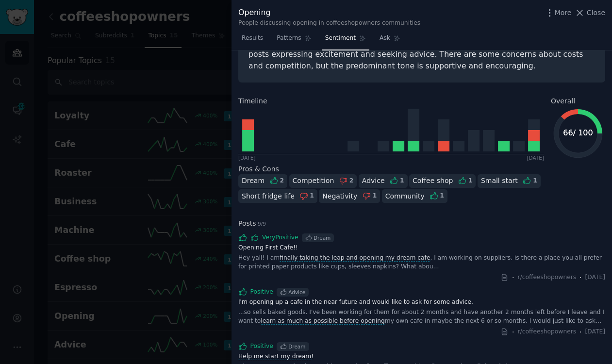 Image resolution: width=612 pixels, height=364 pixels. What do you see at coordinates (340, 38) in the screenshot?
I see `span: Sentiment` at bounding box center [340, 38].